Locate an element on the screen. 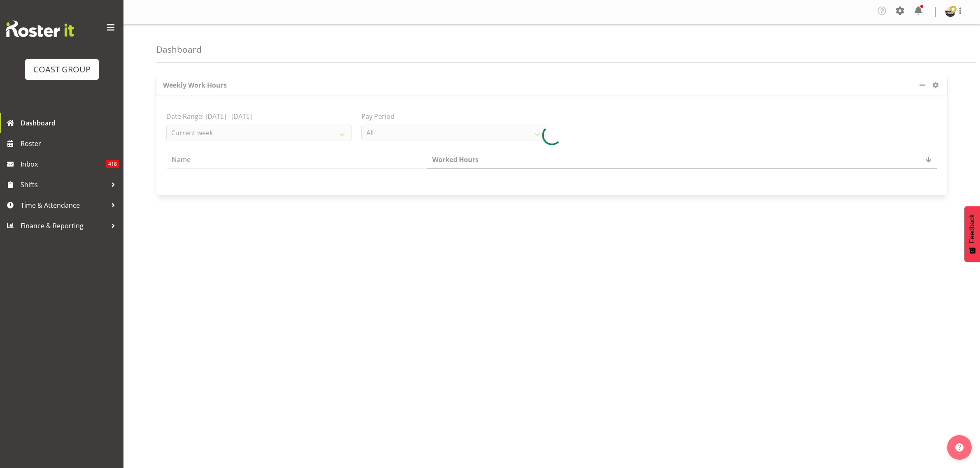  span: Dashboard is located at coordinates (70, 123).